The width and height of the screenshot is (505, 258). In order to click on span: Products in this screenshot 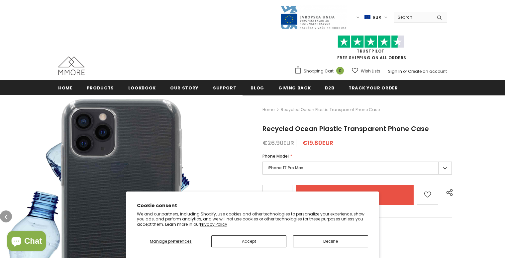, I will do `click(100, 88)`.